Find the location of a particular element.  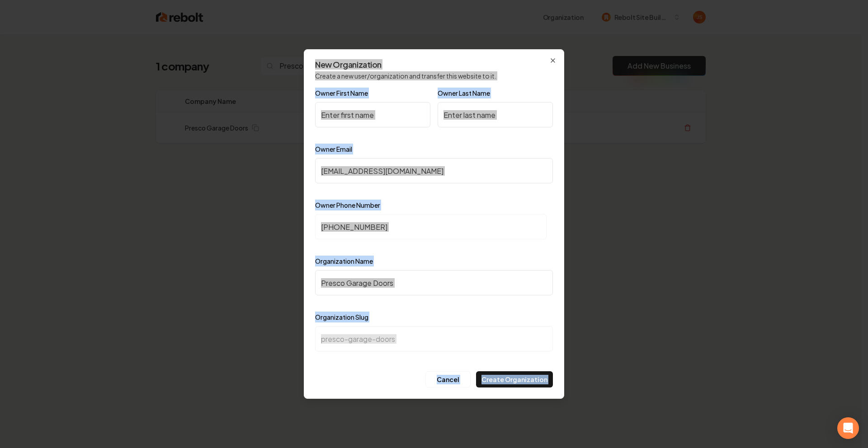

label: Organization Name is located at coordinates (344, 262).